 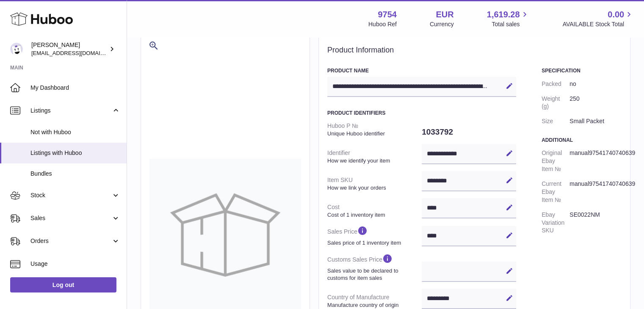 I want to click on h3: Additional, so click(x=581, y=140).